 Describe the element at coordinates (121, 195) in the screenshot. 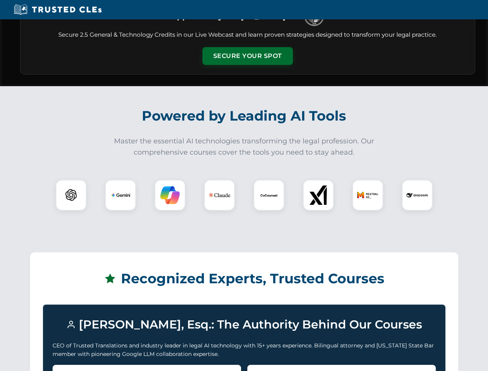

I see `img: Gemini Logo` at that location.